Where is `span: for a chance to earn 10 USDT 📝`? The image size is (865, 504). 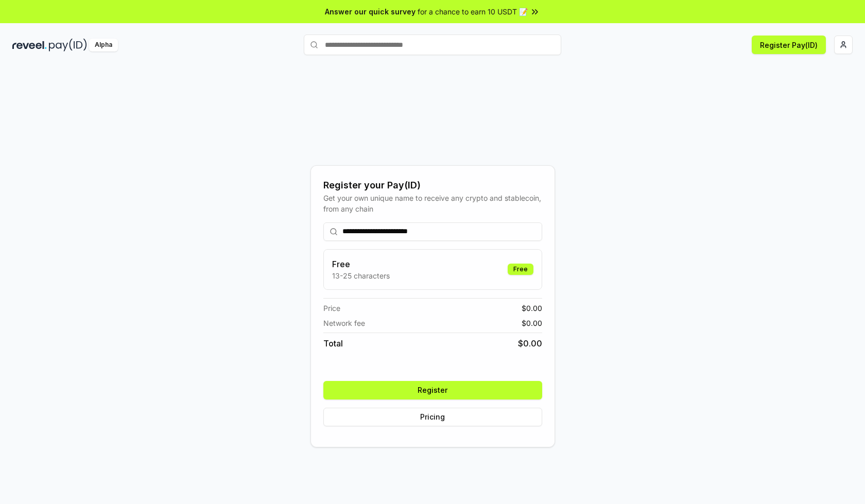
span: for a chance to earn 10 USDT 📝 is located at coordinates (473, 11).